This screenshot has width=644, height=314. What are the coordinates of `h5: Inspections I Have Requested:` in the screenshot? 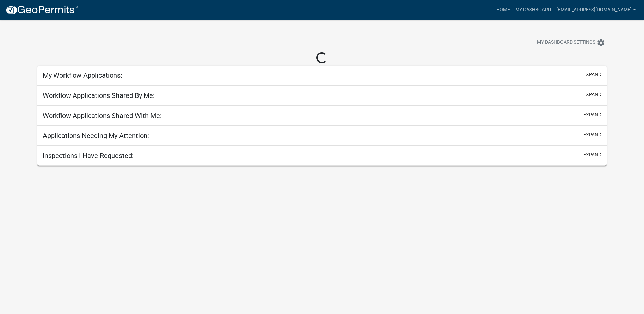 It's located at (88, 156).